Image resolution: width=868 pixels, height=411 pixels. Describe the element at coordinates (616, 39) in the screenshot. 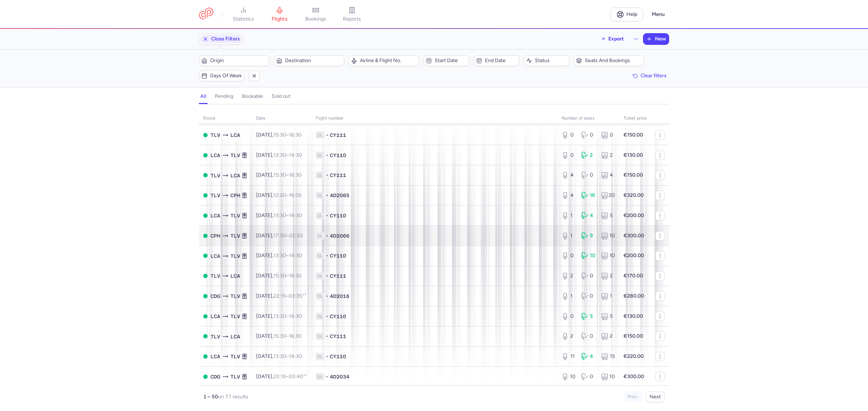

I see `span: Export` at that location.